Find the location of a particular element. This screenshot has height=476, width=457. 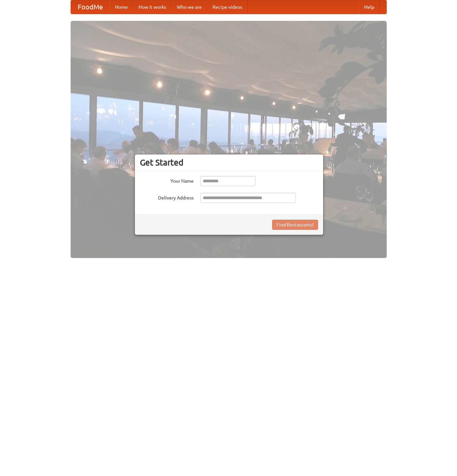

a: Home is located at coordinates (121, 7).